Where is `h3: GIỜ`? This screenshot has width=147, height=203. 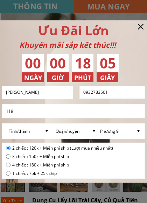 h3: GIỜ is located at coordinates (63, 77).